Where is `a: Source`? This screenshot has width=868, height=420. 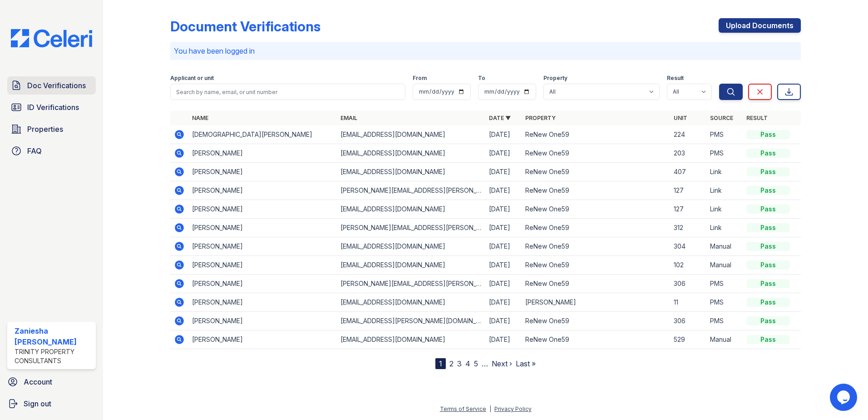 a: Source is located at coordinates (721, 117).